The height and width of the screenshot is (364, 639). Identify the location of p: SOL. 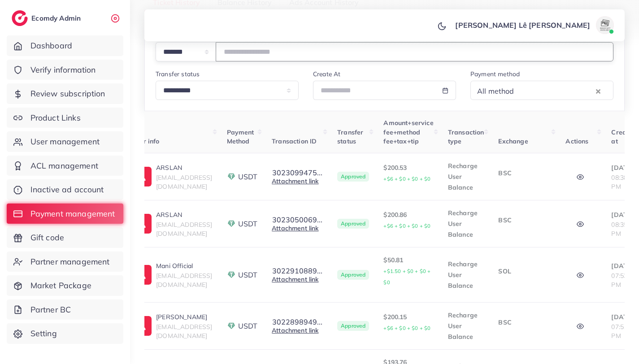
(524, 271).